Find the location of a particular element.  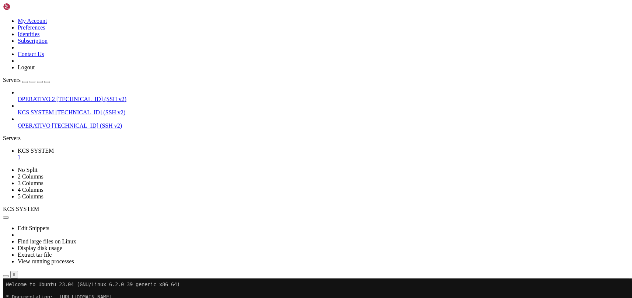

x-row: System load: 0.0 Processes: 165 is located at coordinates (269, 56).